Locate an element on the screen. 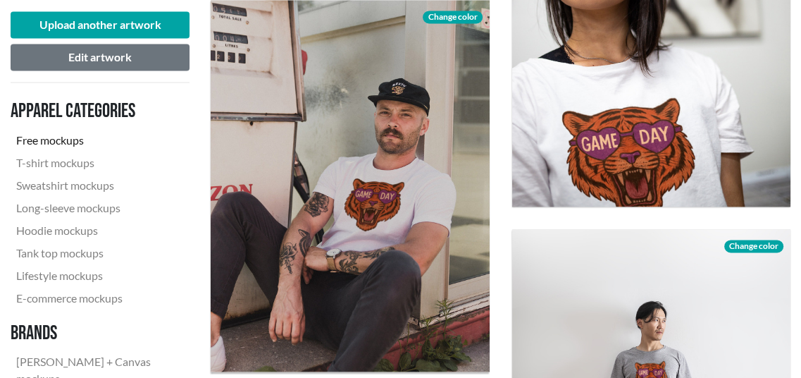 This screenshot has width=801, height=378. h3: Apparel categories is located at coordinates (94, 111).